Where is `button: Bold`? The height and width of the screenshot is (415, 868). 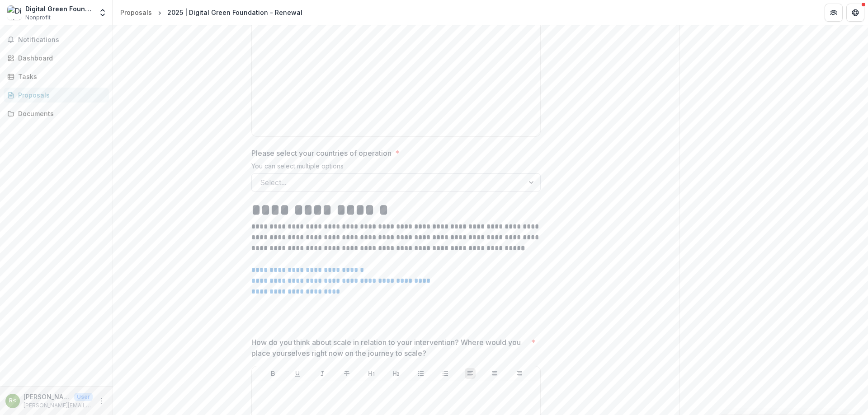 button: Bold is located at coordinates (273, 374).